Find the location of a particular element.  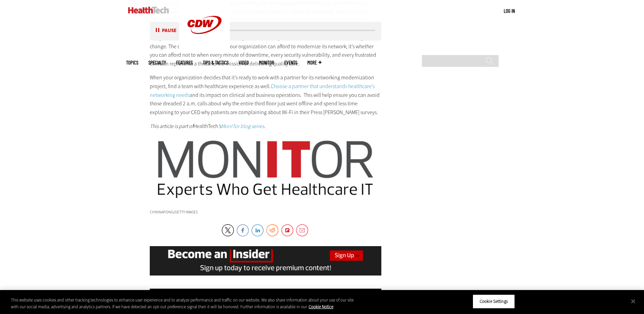

button: Close is located at coordinates (633, 301).